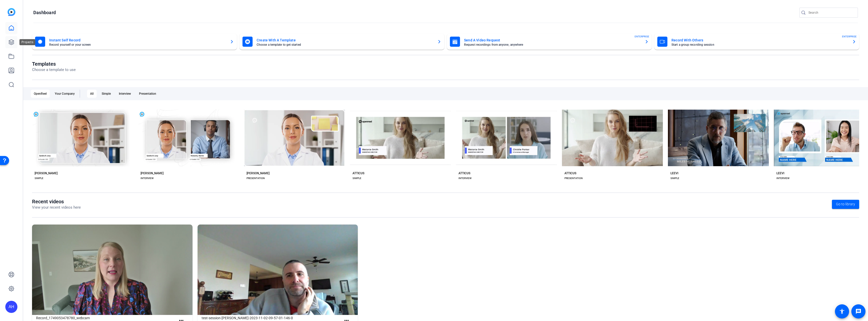 The height and width of the screenshot is (321, 868). I want to click on span: Go to library, so click(846, 204).